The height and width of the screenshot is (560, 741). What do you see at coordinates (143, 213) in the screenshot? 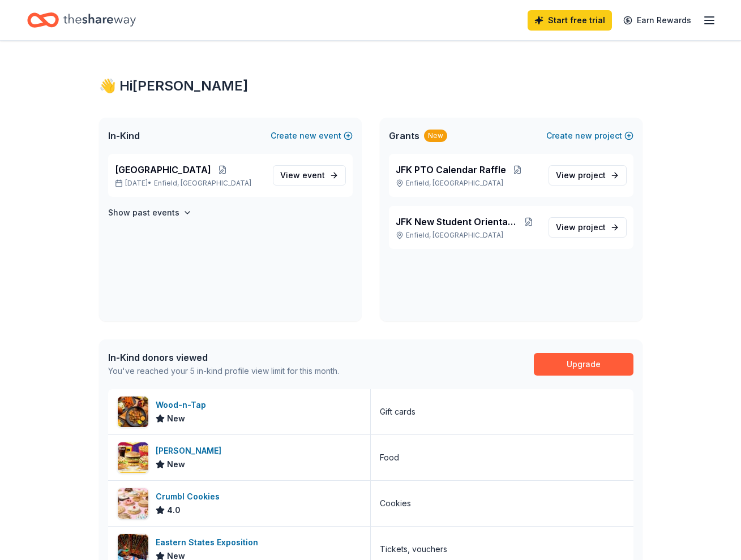
I see `h4: Show past events` at bounding box center [143, 213].